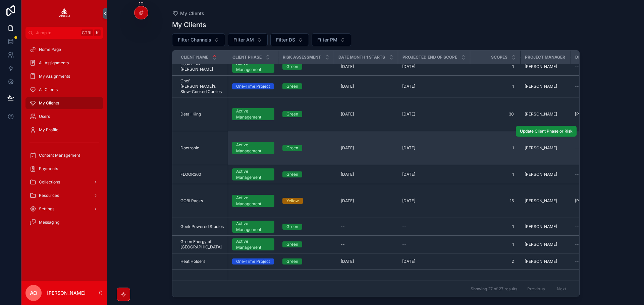  I want to click on span: Detail King, so click(191, 114).